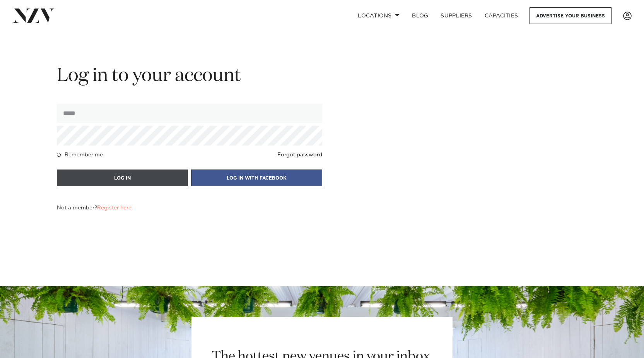 This screenshot has height=358, width=644. Describe the element at coordinates (257, 177) in the screenshot. I see `a: LOG IN WITH FACEBOOK` at that location.